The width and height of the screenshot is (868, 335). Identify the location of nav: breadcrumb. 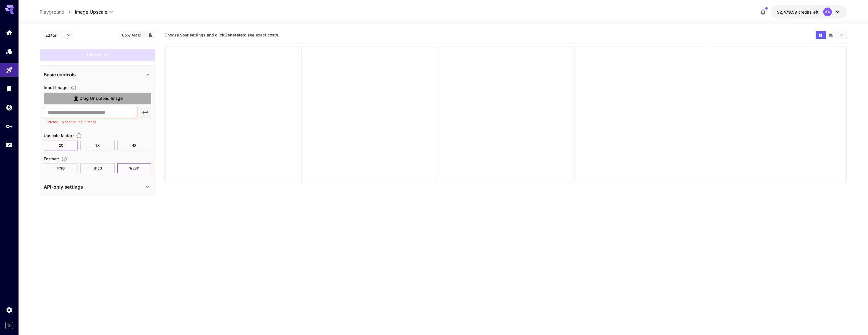
(57, 12).